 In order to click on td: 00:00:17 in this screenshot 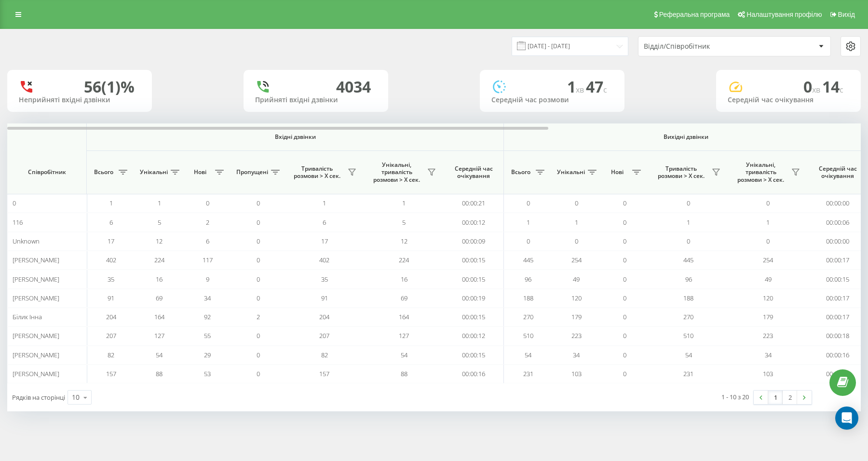, I will do `click(838, 260)`.